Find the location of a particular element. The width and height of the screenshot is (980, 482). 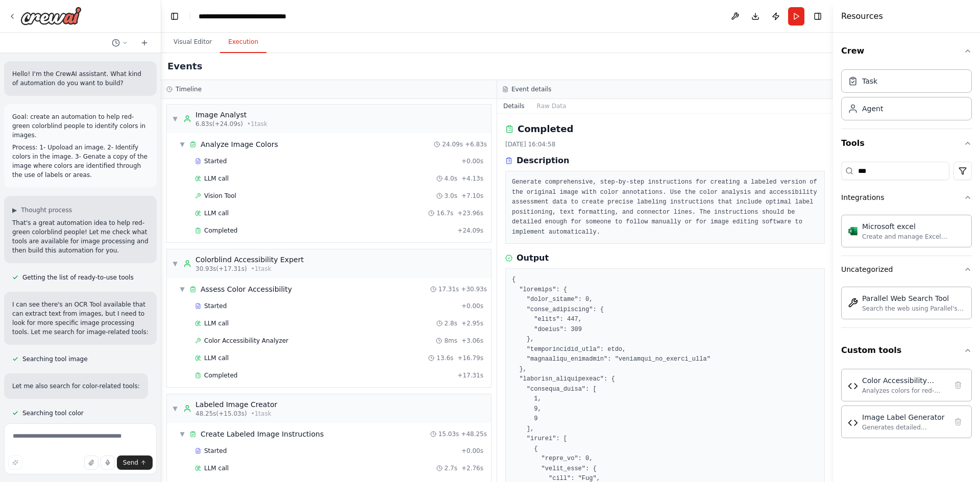

p: That's a great automation idea to help red-green colorblind people! Let me check what tools are a... is located at coordinates (80, 237).